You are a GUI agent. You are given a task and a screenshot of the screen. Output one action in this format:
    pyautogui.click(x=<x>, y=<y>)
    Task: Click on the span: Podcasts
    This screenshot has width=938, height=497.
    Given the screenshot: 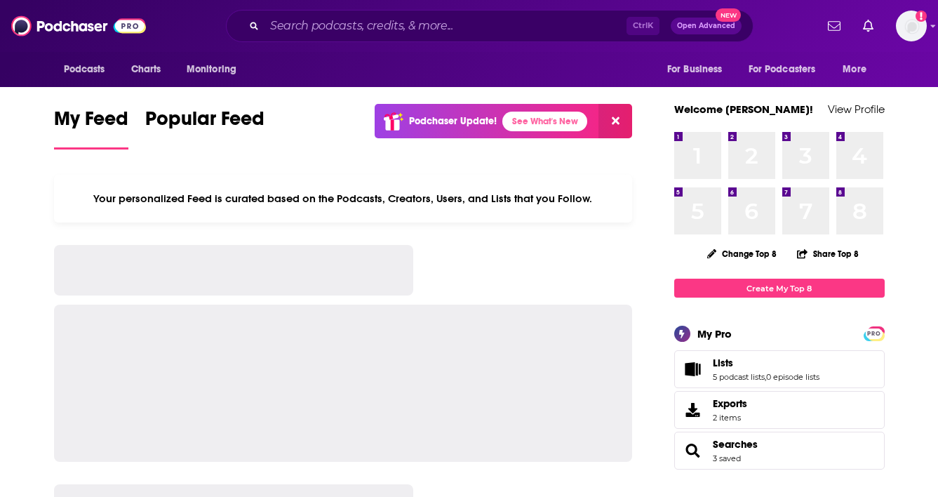 What is the action you would take?
    pyautogui.click(x=84, y=69)
    